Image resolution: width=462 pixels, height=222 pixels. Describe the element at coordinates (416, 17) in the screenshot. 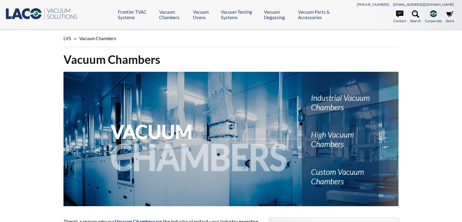

I see `a: Search` at that location.